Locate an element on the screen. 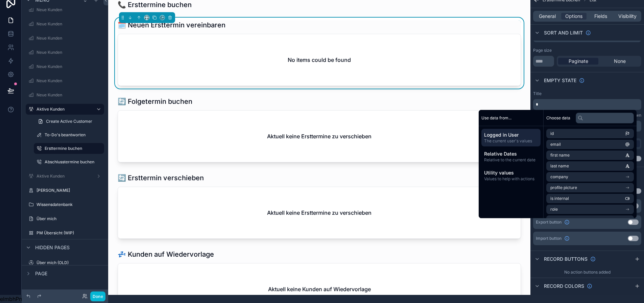 Image resolution: width=644 pixels, height=303 pixels. span: Import button is located at coordinates (549, 238).